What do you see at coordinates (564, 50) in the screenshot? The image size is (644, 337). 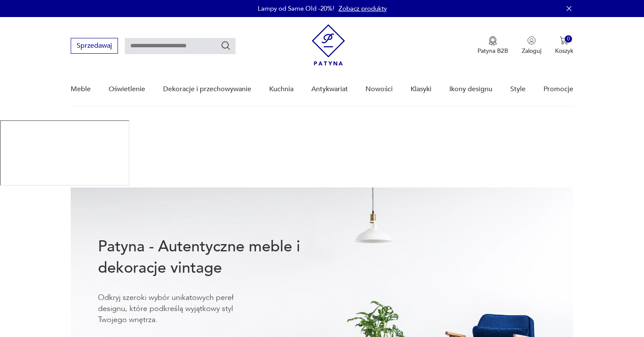 I see `p: Koszyk` at bounding box center [564, 50].